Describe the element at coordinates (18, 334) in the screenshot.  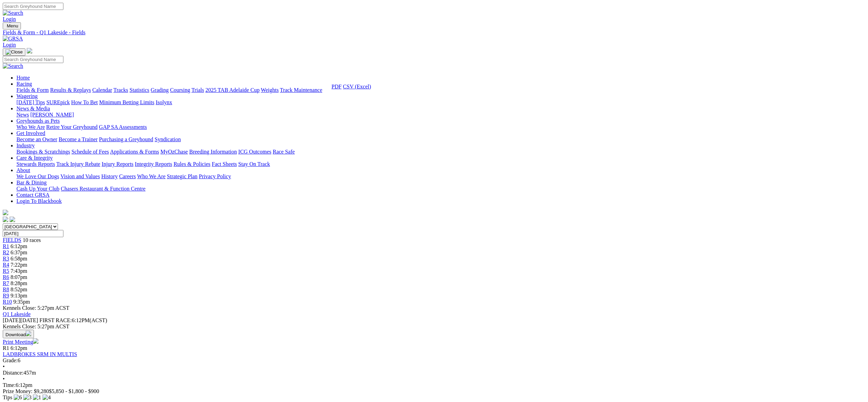
I see `button: Download` at that location.